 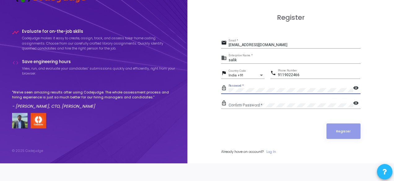 I want to click on p: View, run, and evaluate your candidates’ submissions quickly and efficiently, right from your bro..., so click(x=99, y=71).